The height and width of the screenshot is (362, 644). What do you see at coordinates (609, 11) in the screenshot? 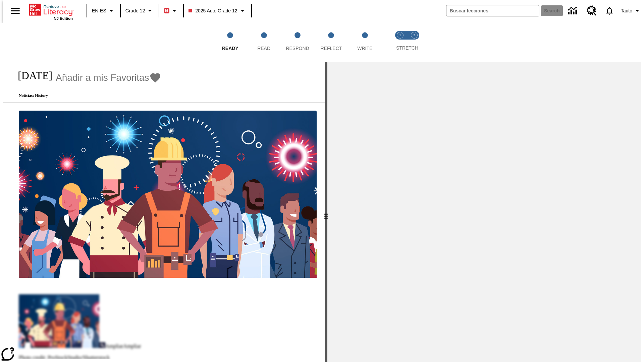
I see `a: Notificaciones` at bounding box center [609, 11].